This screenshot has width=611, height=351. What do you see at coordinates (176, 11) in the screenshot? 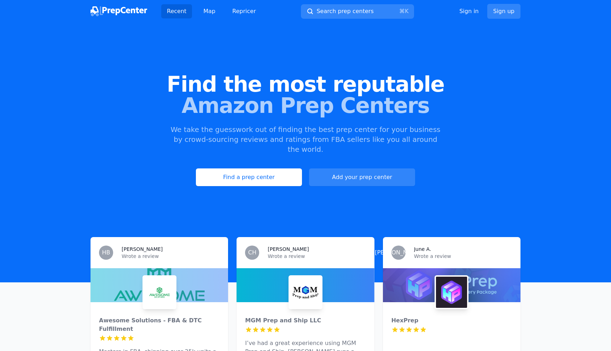
I see `a: Recent` at bounding box center [176, 11].